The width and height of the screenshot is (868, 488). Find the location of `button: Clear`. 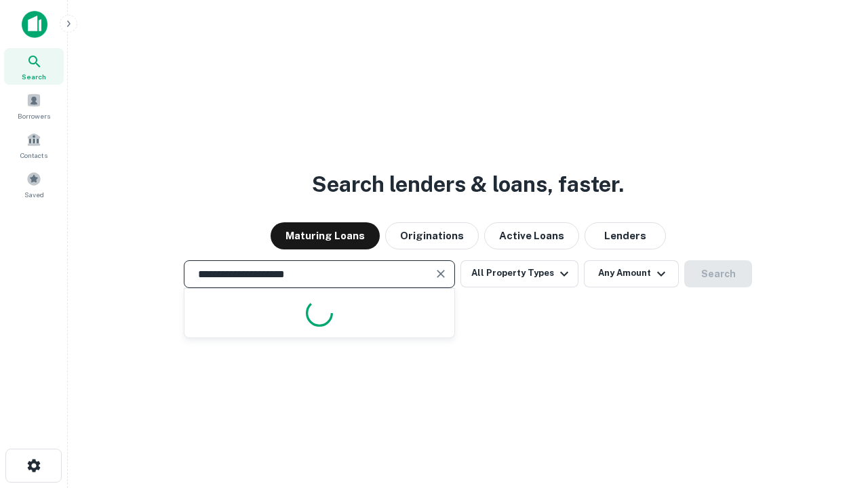

button: Clear is located at coordinates (441, 274).